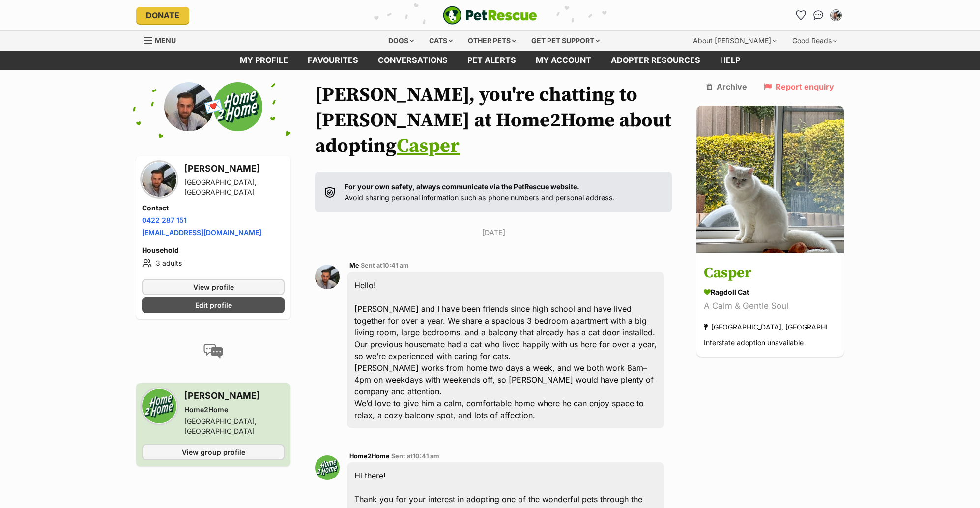 The image size is (980, 508). Describe the element at coordinates (165, 40) in the screenshot. I see `span: Menu` at that location.